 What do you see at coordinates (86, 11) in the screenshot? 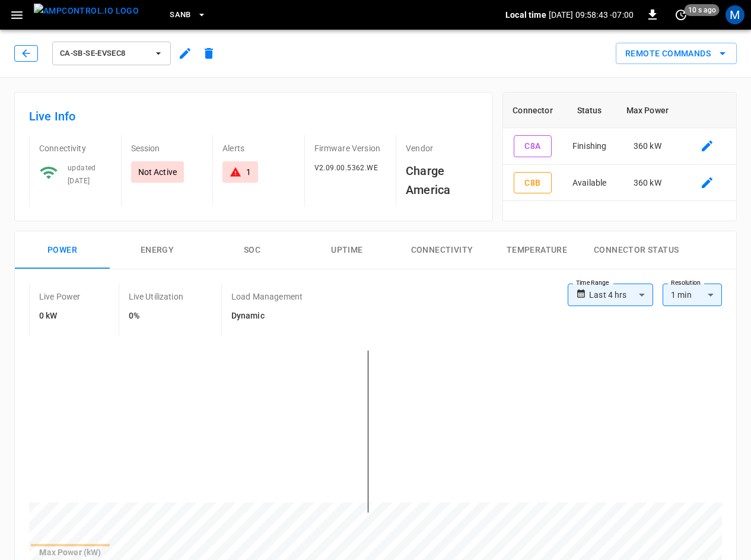
I see `img: ampcontrol.io logo` at bounding box center [86, 11].